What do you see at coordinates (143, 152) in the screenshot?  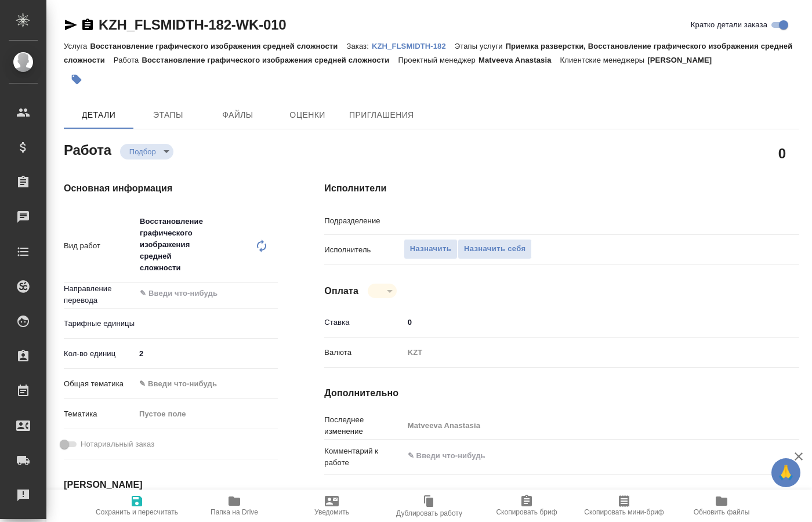 I see `button: Подбор` at bounding box center [143, 152].